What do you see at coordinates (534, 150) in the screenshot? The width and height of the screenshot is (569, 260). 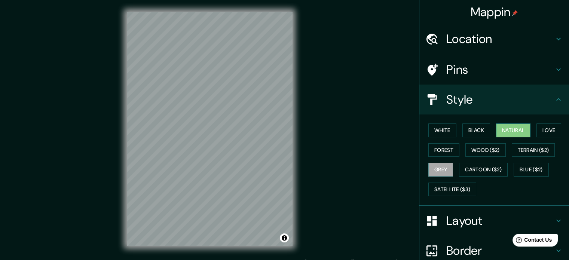 I see `button: Terrain ($2)` at bounding box center [534, 150].